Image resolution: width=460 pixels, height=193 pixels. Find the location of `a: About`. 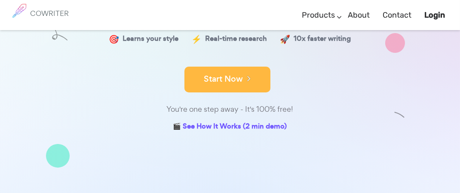

a: About is located at coordinates (359, 15).